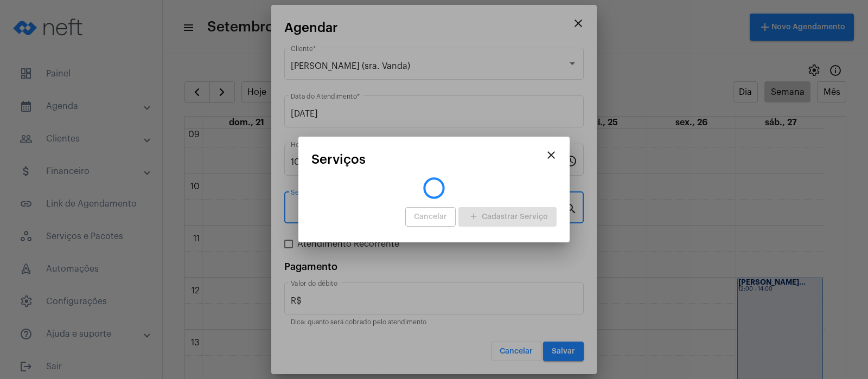 This screenshot has width=868, height=379. Describe the element at coordinates (507, 217) in the screenshot. I see `button: Cadastrar Serviço` at that location.